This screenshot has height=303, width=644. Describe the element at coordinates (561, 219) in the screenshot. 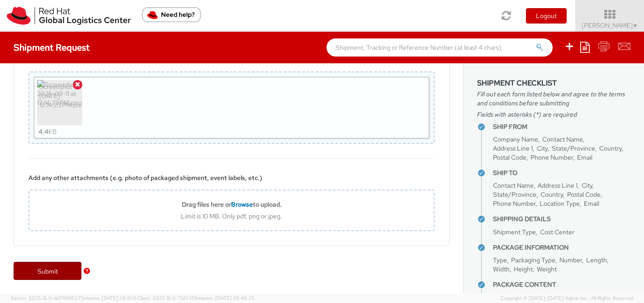

I see `h4: Shipping Details` at that location.